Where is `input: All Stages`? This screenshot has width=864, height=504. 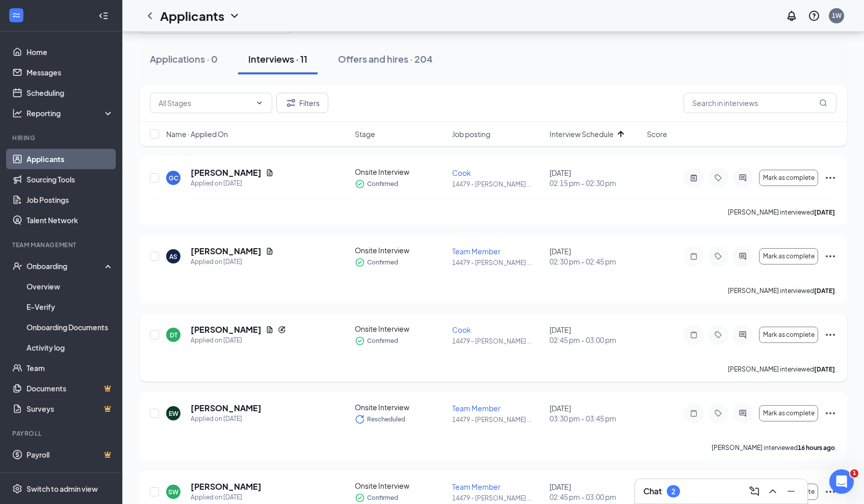
input: All Stages is located at coordinates (205, 103).